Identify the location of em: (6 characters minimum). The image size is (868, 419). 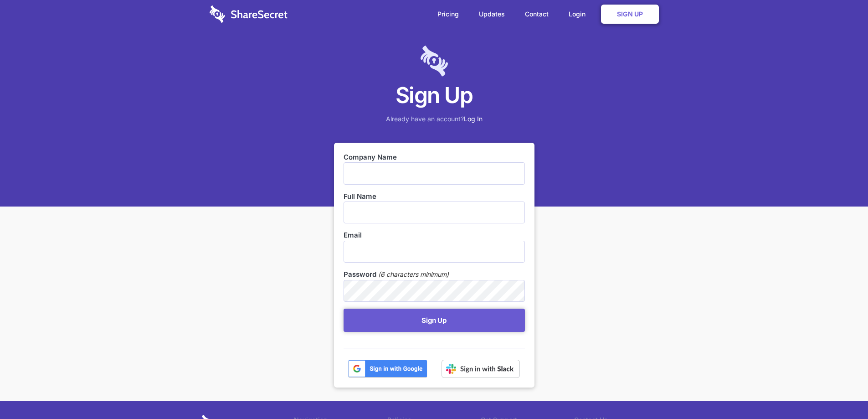
(413, 275).